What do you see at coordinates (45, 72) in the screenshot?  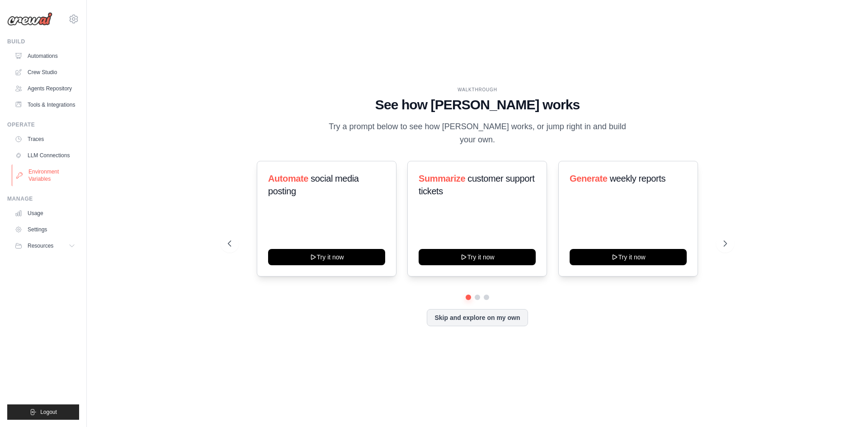 I see `a: Crew Studio` at bounding box center [45, 72].